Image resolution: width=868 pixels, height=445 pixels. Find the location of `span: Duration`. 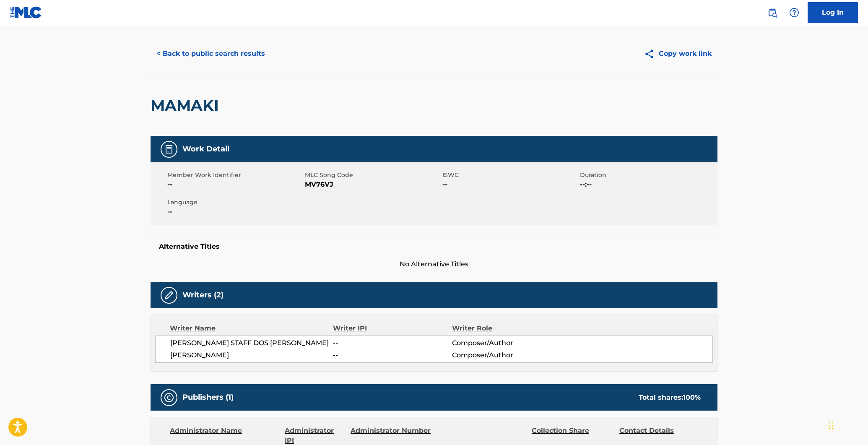

span: Duration is located at coordinates (648, 175).